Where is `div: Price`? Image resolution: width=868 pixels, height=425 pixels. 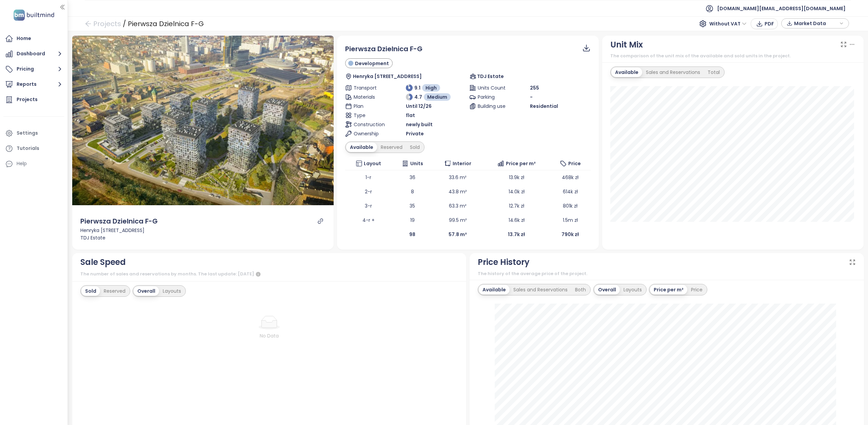 div: Price is located at coordinates (697, 290).